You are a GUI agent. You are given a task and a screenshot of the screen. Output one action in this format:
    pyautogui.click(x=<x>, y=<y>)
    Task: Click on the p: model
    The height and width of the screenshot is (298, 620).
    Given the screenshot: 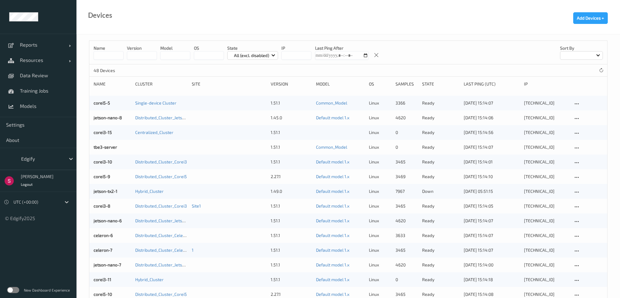 What is the action you would take?
    pyautogui.click(x=175, y=48)
    